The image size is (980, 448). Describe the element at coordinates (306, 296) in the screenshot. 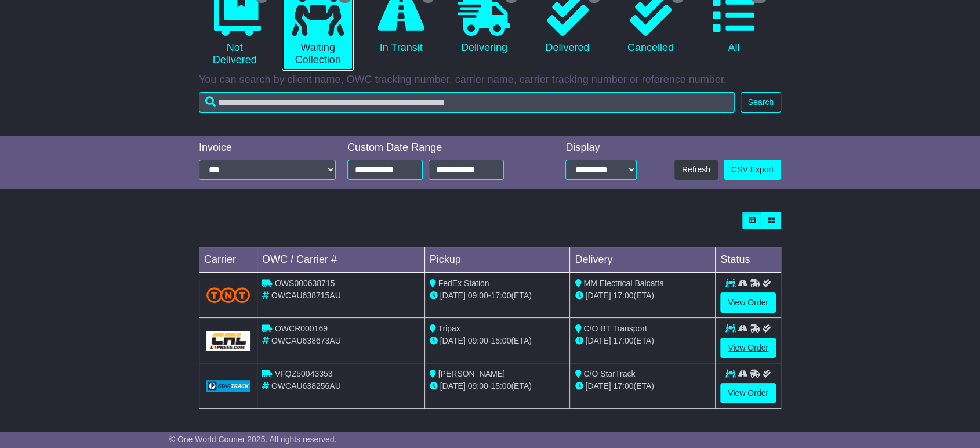

I see `span: OWCAU638715AU` at that location.